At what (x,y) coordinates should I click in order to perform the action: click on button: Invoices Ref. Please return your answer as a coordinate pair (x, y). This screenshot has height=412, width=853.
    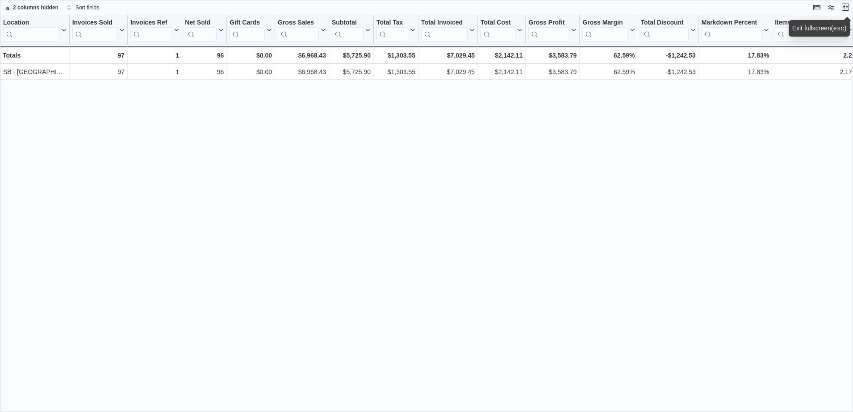
    Looking at the image, I should click on (154, 30).